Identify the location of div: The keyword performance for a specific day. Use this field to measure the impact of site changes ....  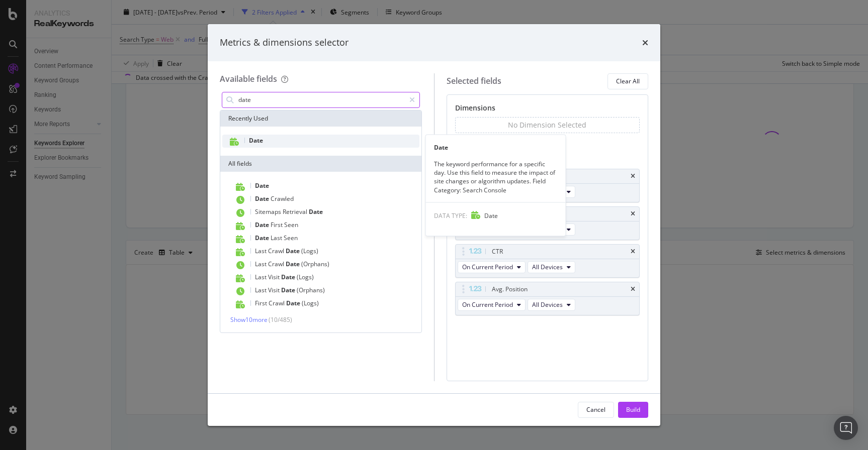
(496, 177).